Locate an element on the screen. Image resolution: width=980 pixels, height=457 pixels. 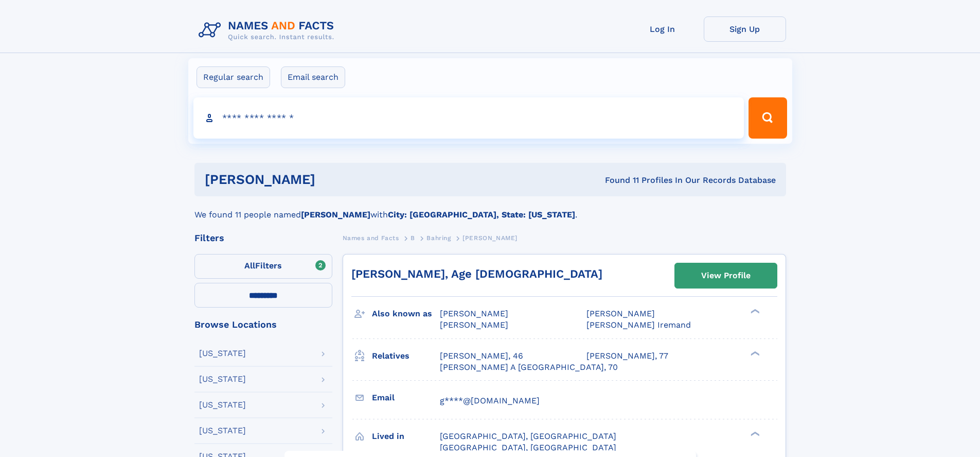
label: Filters is located at coordinates (264, 266).